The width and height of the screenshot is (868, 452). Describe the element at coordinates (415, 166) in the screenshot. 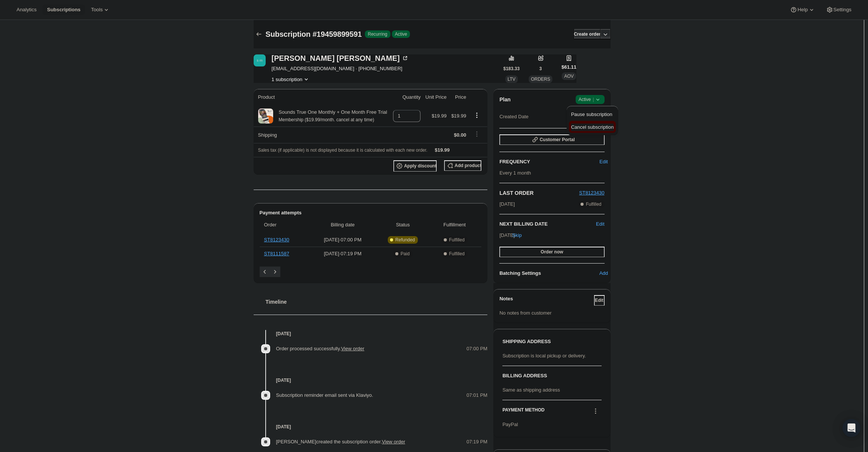

I see `button: Apply discount` at that location.